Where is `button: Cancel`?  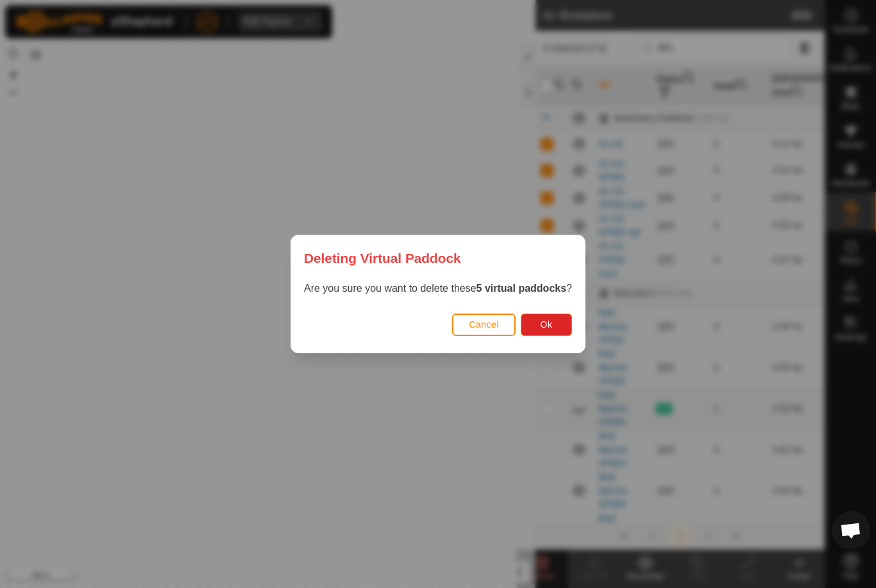 button: Cancel is located at coordinates (484, 324).